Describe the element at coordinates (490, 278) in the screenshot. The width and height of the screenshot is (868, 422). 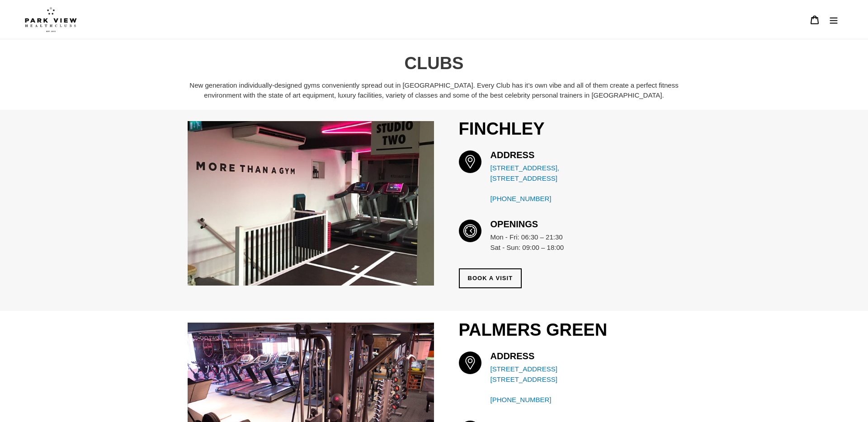
I see `a: Book a Visit` at that location.